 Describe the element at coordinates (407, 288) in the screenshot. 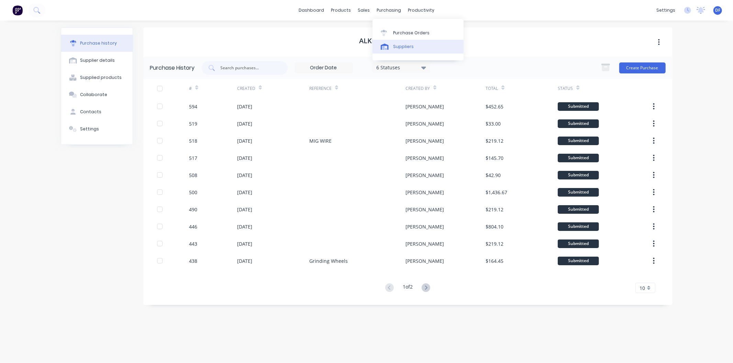

I see `div: 1 of 2` at that location.